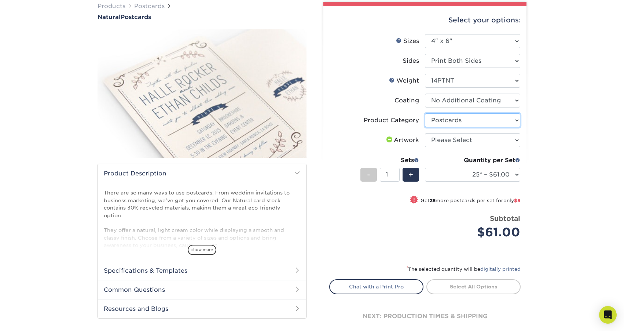 The image size is (624, 331). I want to click on div: Select your options:, so click(425, 20).